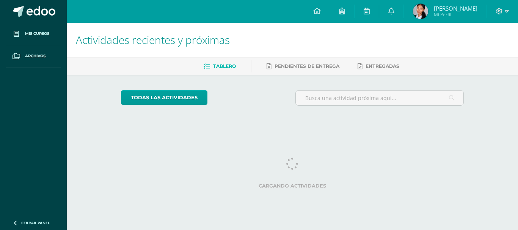  What do you see at coordinates (382, 66) in the screenshot?
I see `span: Entregadas` at bounding box center [382, 66].